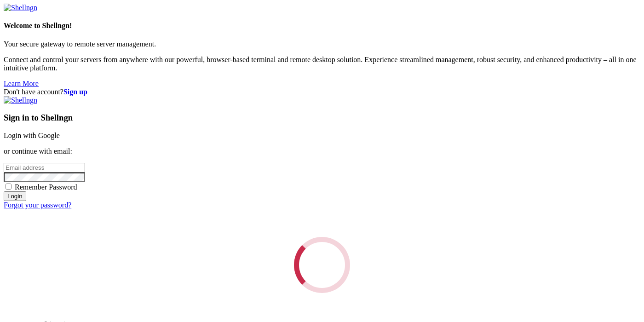 Image resolution: width=644 pixels, height=322 pixels. What do you see at coordinates (8, 186) in the screenshot?
I see `input: Remember Password` at bounding box center [8, 186].